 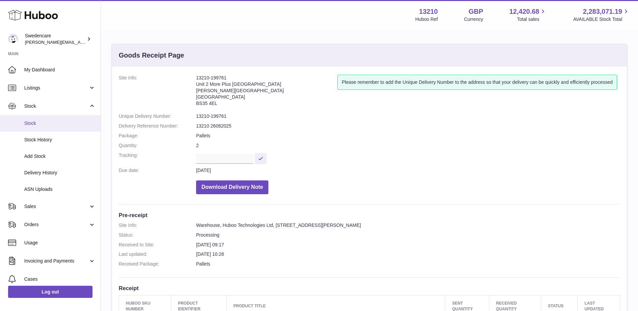 What do you see at coordinates (56, 261) in the screenshot?
I see `span: Invoicing and Payments` at bounding box center [56, 261].